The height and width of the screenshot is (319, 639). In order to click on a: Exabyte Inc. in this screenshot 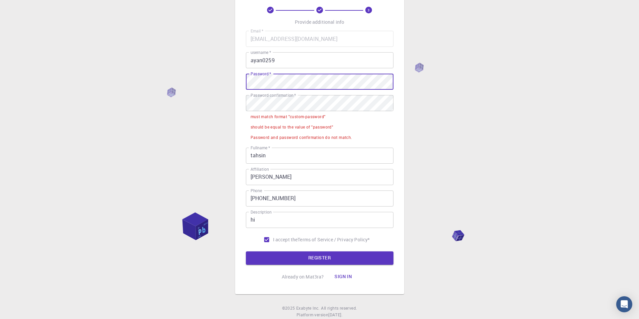, I will do `click(308, 309)`.